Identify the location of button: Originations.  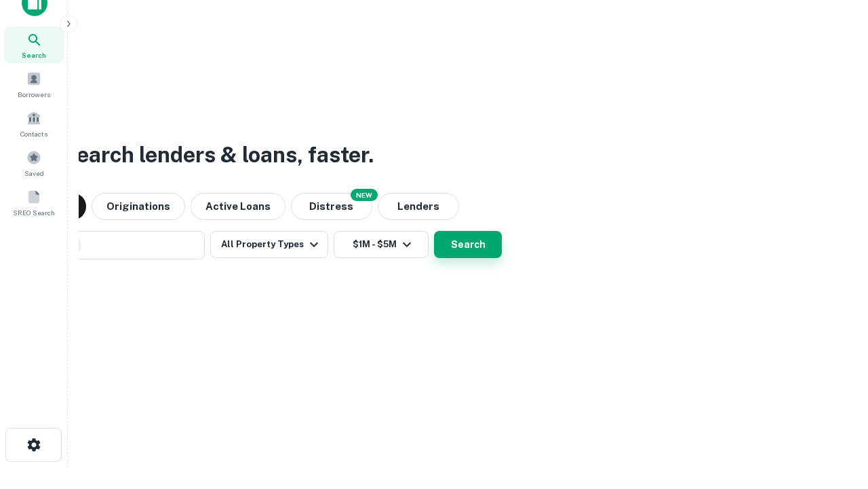
(138, 206).